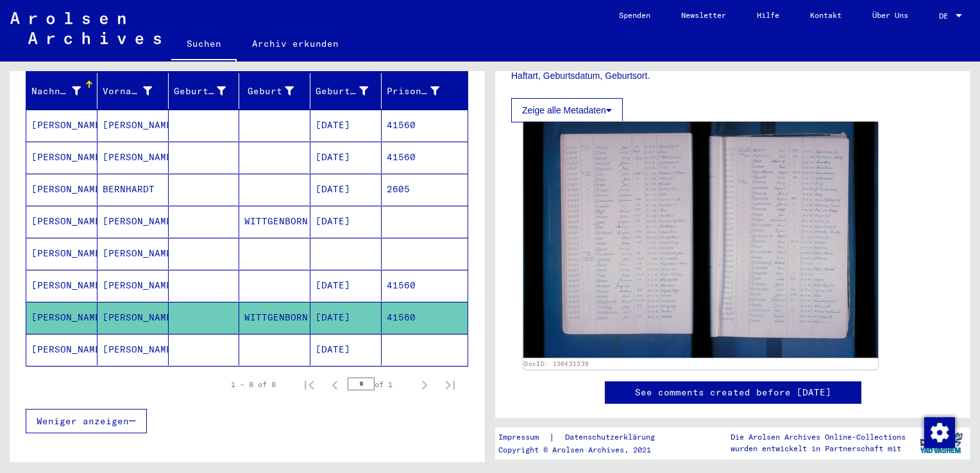 The image size is (980, 473). Describe the element at coordinates (85, 28) in the screenshot. I see `img: Arolsen_neg.svg` at that location.